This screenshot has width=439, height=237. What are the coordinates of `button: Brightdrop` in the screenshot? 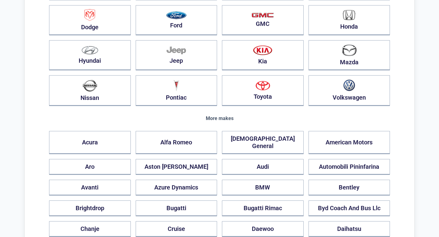 It's located at (90, 208).